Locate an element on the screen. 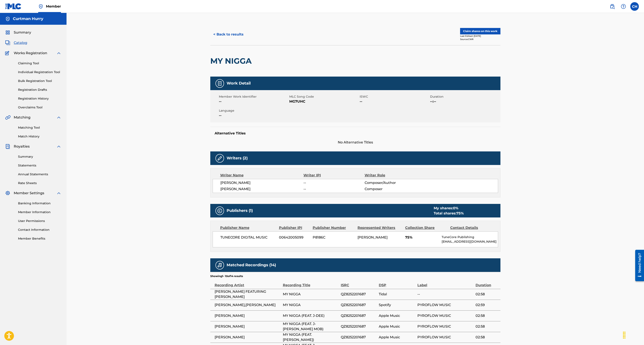 This screenshot has height=345, width=644. span: ISWC is located at coordinates (394, 96).